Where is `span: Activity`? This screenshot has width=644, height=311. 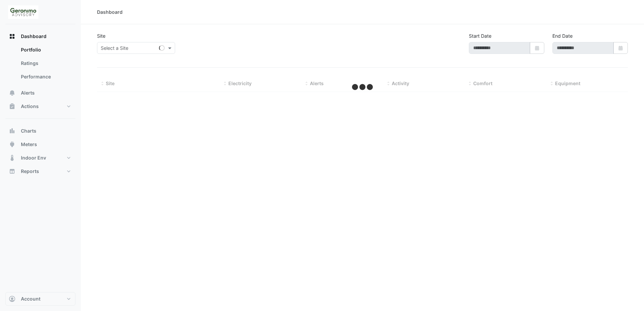 span: Activity is located at coordinates (401, 83).